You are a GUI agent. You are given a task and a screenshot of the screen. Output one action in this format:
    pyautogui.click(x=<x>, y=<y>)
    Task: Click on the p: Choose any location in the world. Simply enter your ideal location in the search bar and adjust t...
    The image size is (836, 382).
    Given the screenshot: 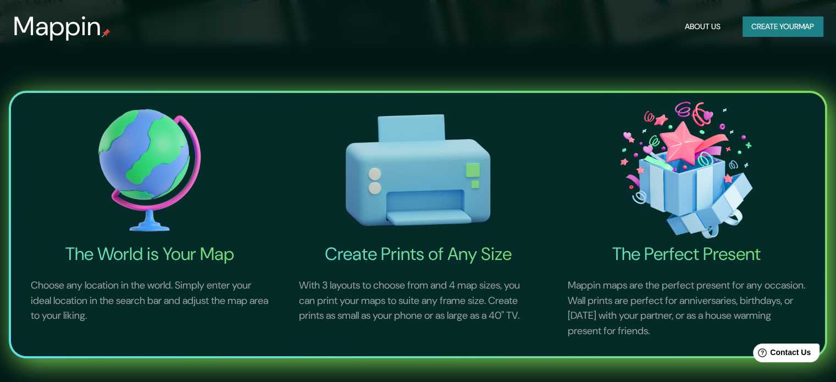 What is the action you would take?
    pyautogui.click(x=149, y=301)
    